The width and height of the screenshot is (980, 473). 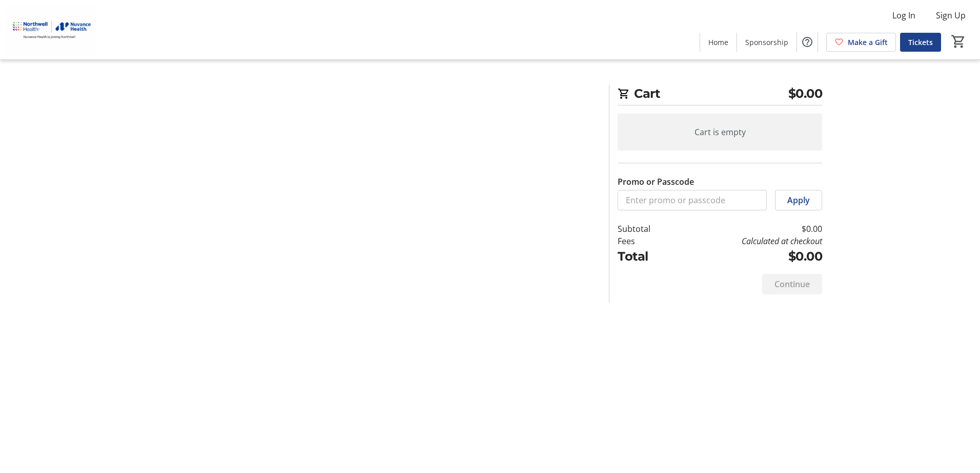 What do you see at coordinates (903, 16) in the screenshot?
I see `span: Log In` at bounding box center [903, 16].